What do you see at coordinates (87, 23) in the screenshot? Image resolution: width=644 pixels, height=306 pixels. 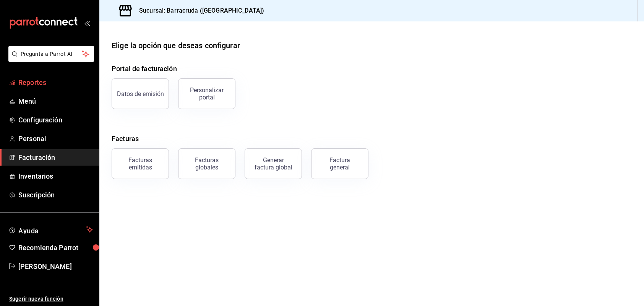 I see `button: open_drawer_menu` at bounding box center [87, 23].